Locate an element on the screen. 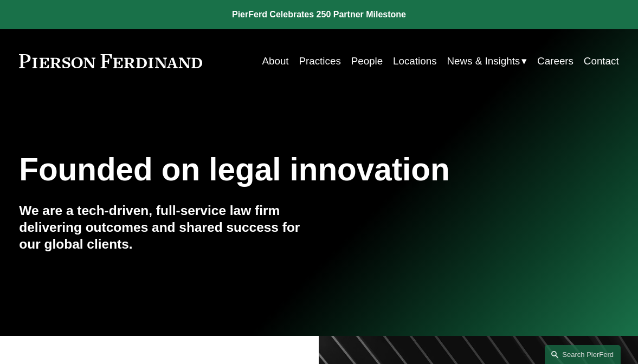 Image resolution: width=638 pixels, height=364 pixels. span: News & Insights is located at coordinates (483, 61).